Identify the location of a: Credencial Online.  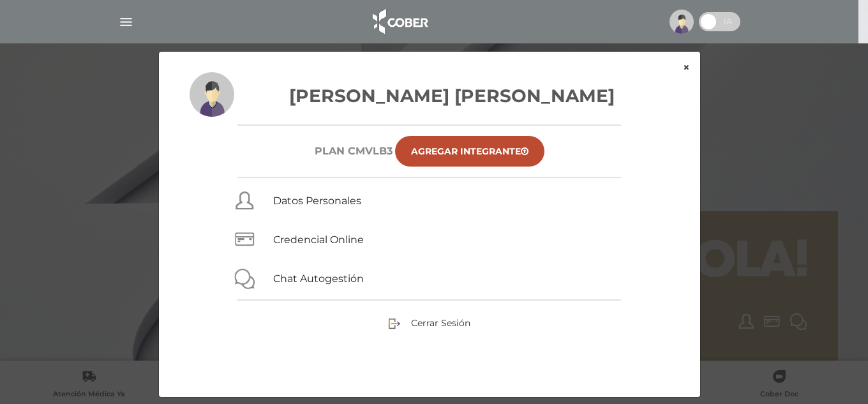
(318, 239).